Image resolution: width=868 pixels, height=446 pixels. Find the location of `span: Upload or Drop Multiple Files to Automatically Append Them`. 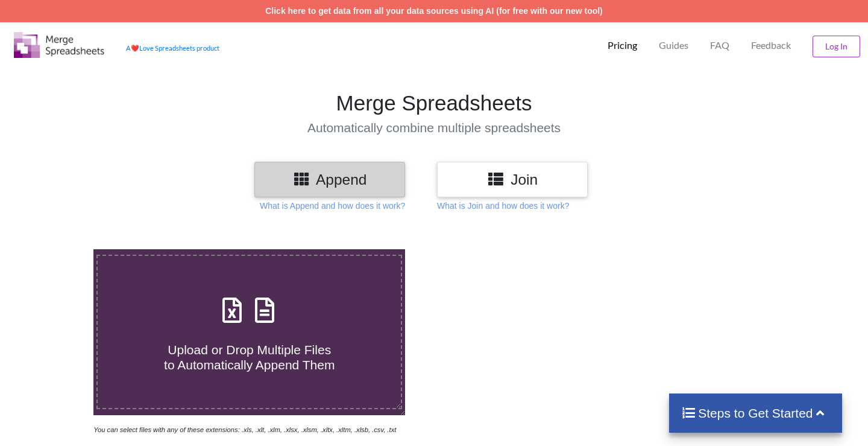

span: Upload or Drop Multiple Files to Automatically Append Them is located at coordinates (249, 357).